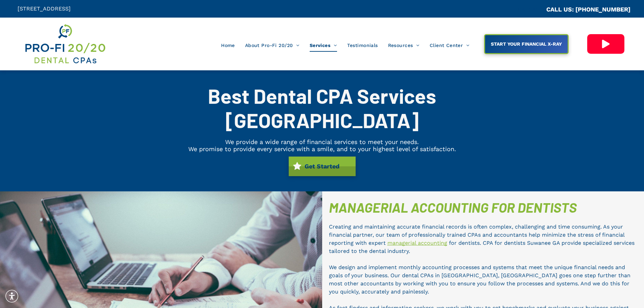 This screenshot has width=644, height=308. Describe the element at coordinates (532, 9) in the screenshot. I see `span: CA::CALLC` at that location.